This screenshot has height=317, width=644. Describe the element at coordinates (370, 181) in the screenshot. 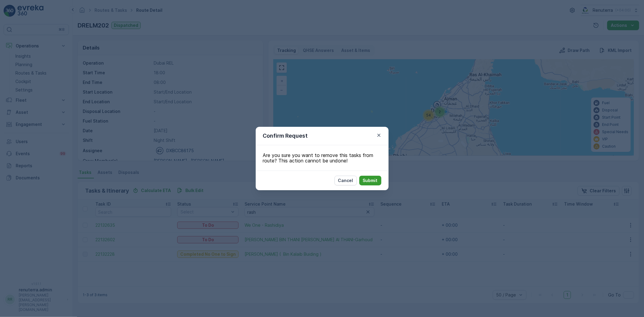

I see `p: Submit` at that location.